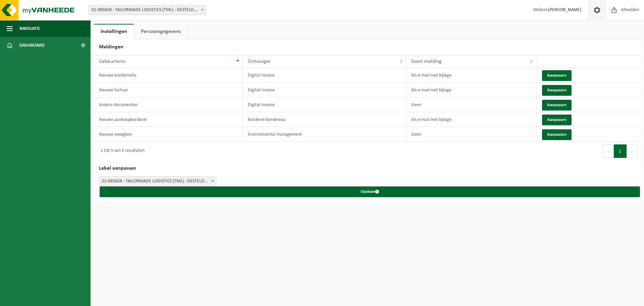 Image resolution: width=644 pixels, height=306 pixels. What do you see at coordinates (608, 151) in the screenshot?
I see `button: Previous` at bounding box center [608, 151].